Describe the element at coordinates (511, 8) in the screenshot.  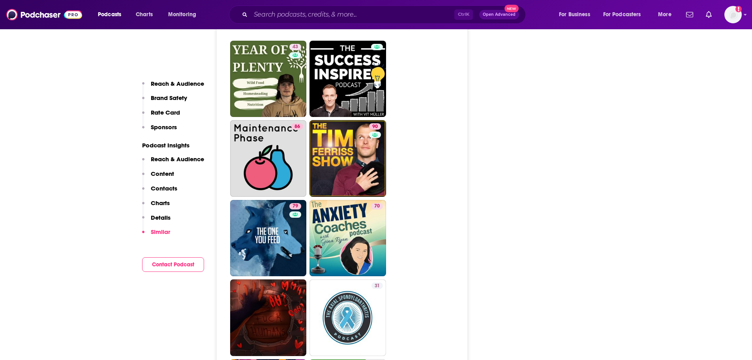
I see `span: New` at that location.